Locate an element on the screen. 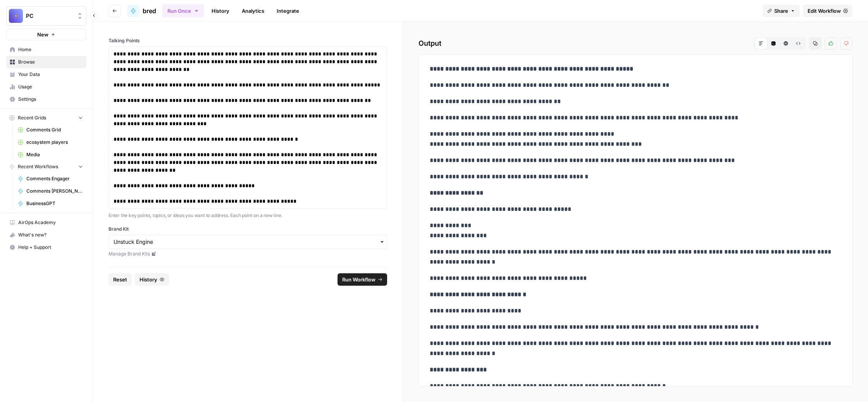 Image resolution: width=868 pixels, height=402 pixels. a: ecosystem players is located at coordinates (50, 142).